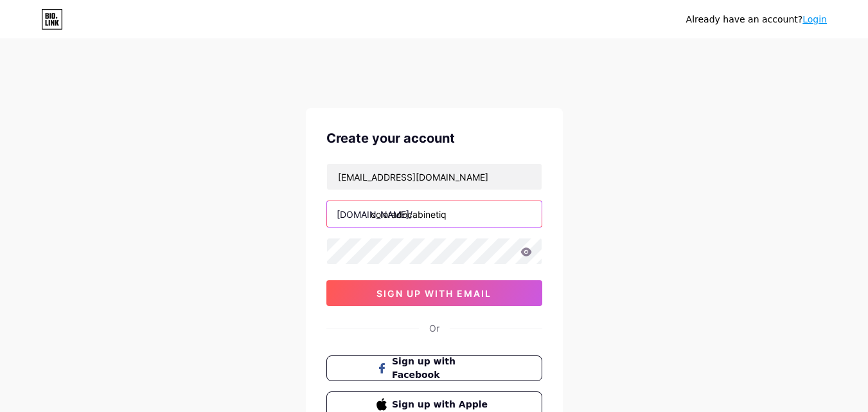  Describe the element at coordinates (434, 177) in the screenshot. I see `input: Email` at that location.